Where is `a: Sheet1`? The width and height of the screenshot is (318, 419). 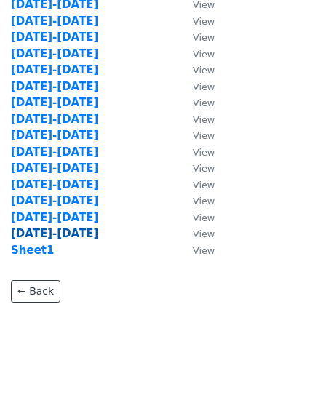
a: Sheet1 is located at coordinates (32, 250).